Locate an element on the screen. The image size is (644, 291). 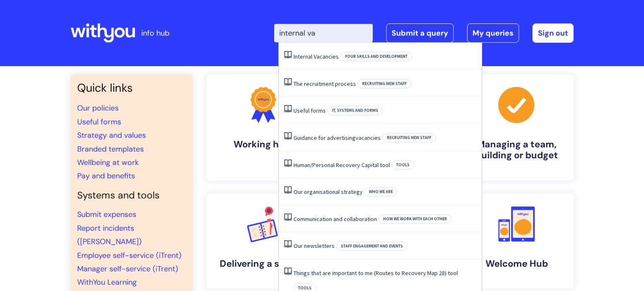
h4: Working here is located at coordinates (263, 144).